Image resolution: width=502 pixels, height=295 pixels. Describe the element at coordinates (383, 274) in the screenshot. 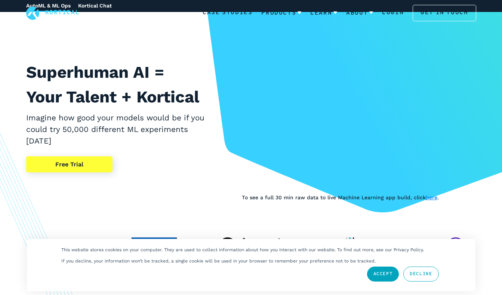

I see `a: Accept` at that location.